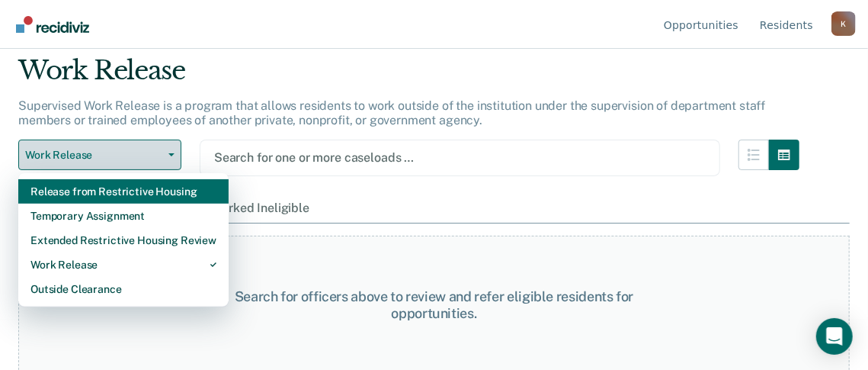  What do you see at coordinates (123, 240) in the screenshot?
I see `div: Extended Restrictive Housing Review` at bounding box center [123, 240].